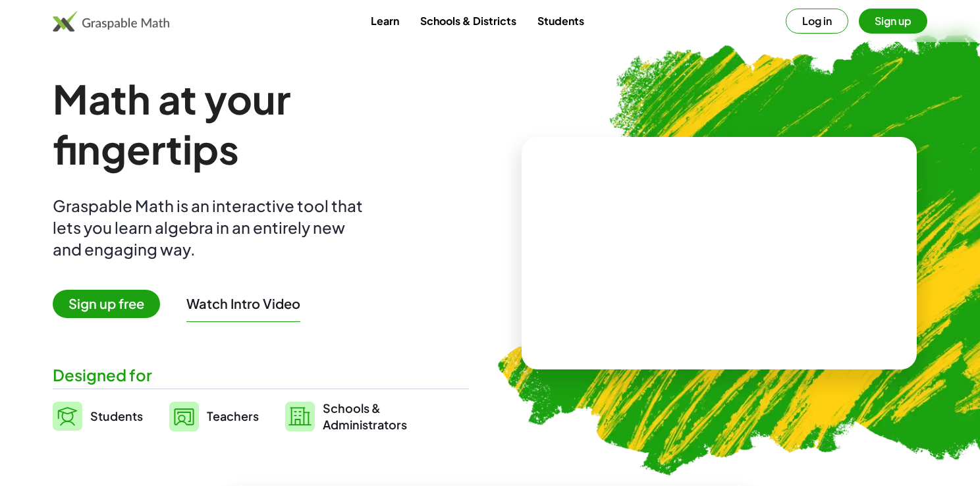  I want to click on button: Watch Intro Video, so click(243, 304).